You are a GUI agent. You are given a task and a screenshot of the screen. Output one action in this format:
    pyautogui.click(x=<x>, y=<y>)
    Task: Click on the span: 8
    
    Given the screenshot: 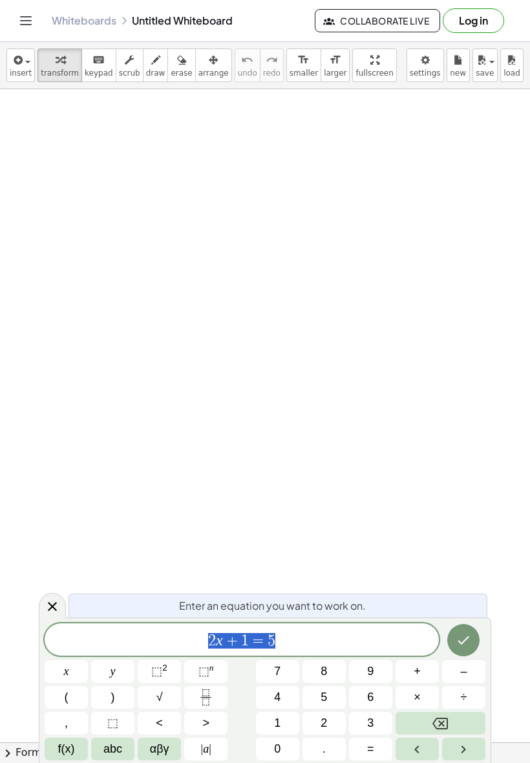 What is the action you would take?
    pyautogui.click(x=324, y=671)
    